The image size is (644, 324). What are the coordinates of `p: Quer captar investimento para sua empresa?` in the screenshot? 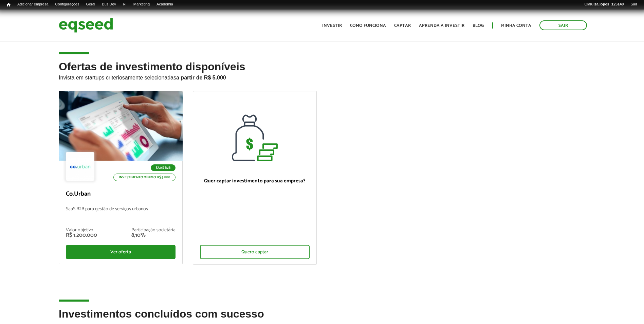 It's located at (255, 181).